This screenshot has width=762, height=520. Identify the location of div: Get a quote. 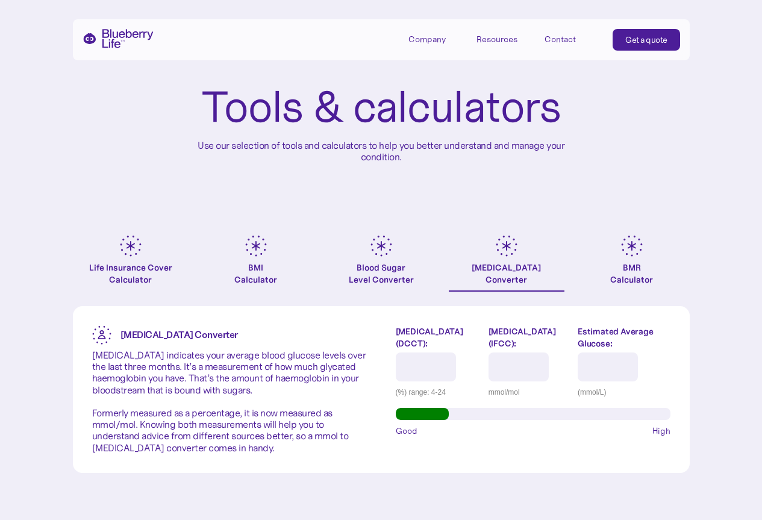
(646, 40).